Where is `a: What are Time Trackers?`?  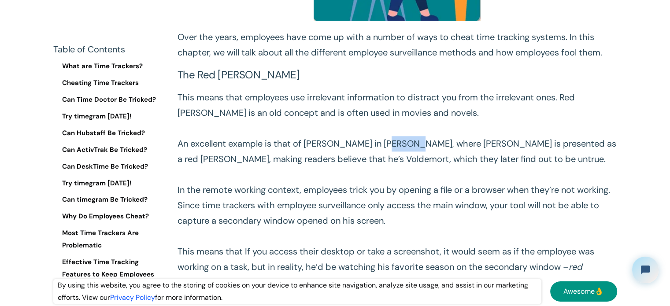
a: What are Time Trackers? is located at coordinates (108, 67).